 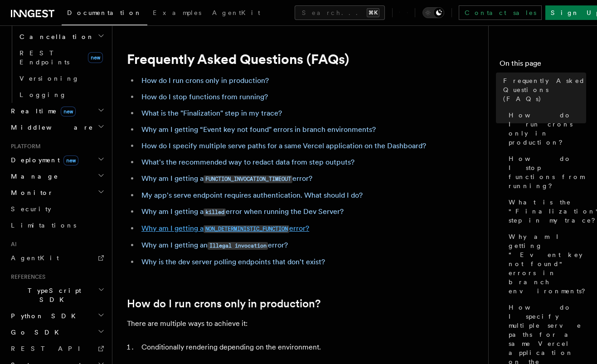 What do you see at coordinates (214, 245) in the screenshot?
I see `a: Why am I getting anIllegal invocationerror?` at bounding box center [214, 245].